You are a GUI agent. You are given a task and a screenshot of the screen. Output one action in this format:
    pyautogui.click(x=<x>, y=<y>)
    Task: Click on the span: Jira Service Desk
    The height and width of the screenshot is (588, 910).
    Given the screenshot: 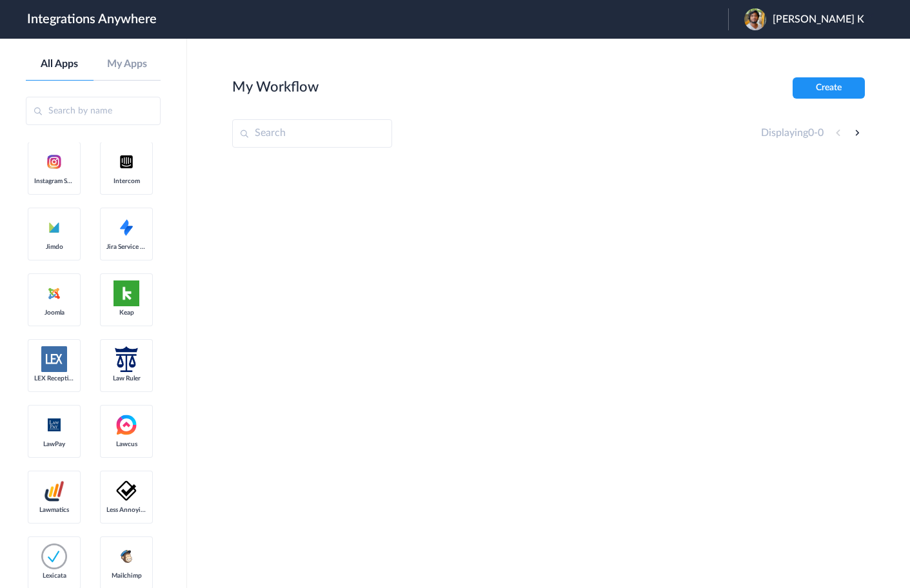 What is the action you would take?
    pyautogui.click(x=127, y=247)
    